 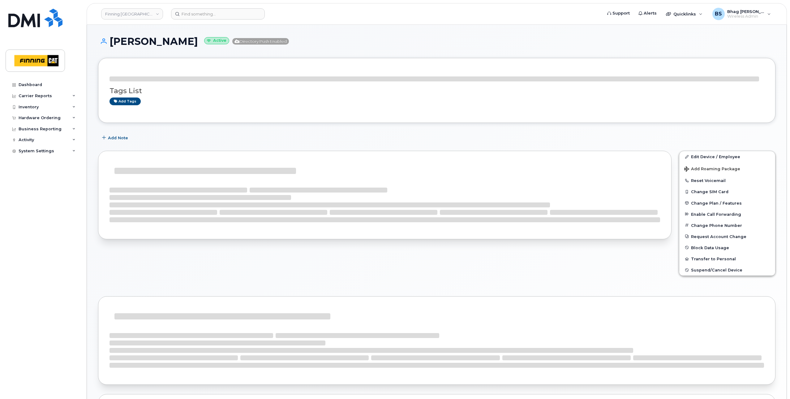 I want to click on h3: Tags List, so click(x=437, y=91).